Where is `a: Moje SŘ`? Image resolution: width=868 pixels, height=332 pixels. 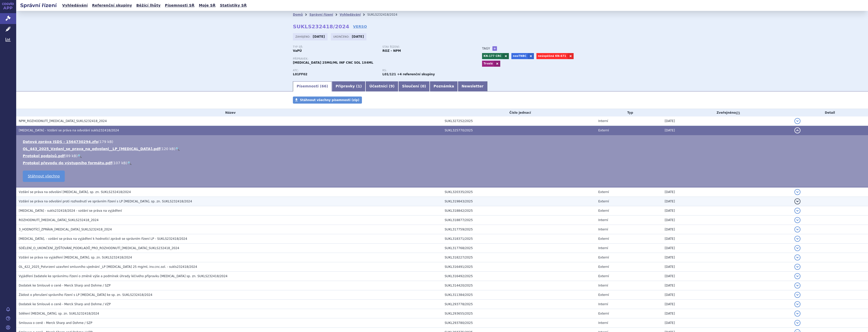
a: Moje SŘ is located at coordinates (207, 5).